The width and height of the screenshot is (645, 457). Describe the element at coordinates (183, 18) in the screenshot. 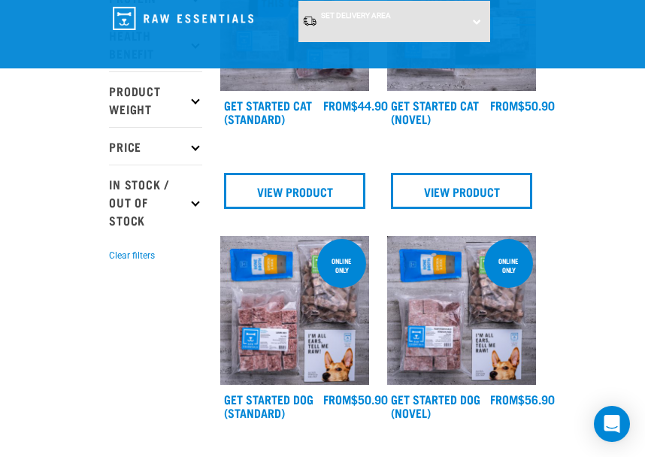

I see `img: Raw Essentials Logo` at that location.